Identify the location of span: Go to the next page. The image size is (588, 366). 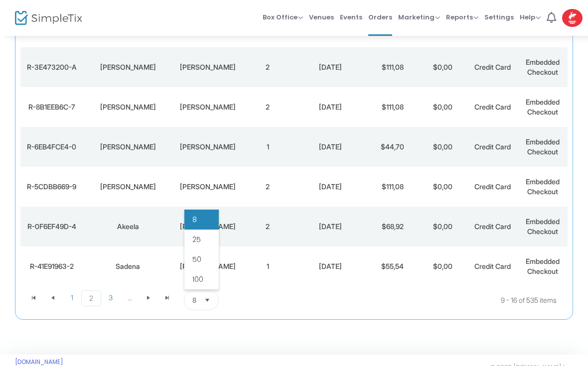
(149, 297).